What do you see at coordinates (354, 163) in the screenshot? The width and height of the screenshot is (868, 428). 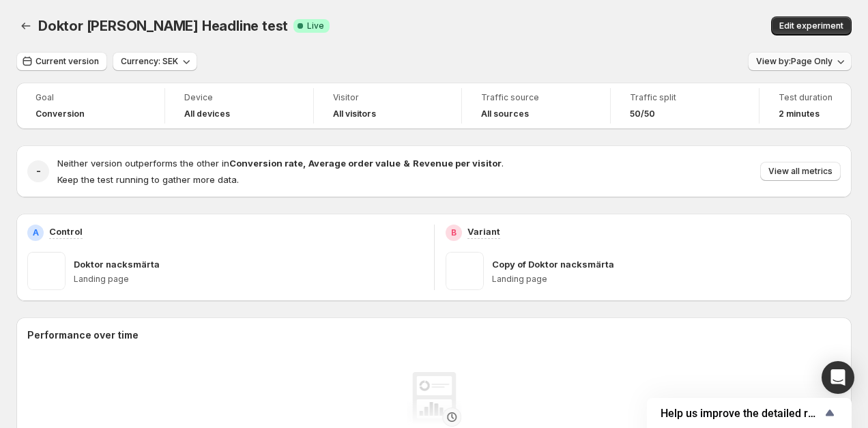 I see `strong: Average order value` at bounding box center [354, 163].